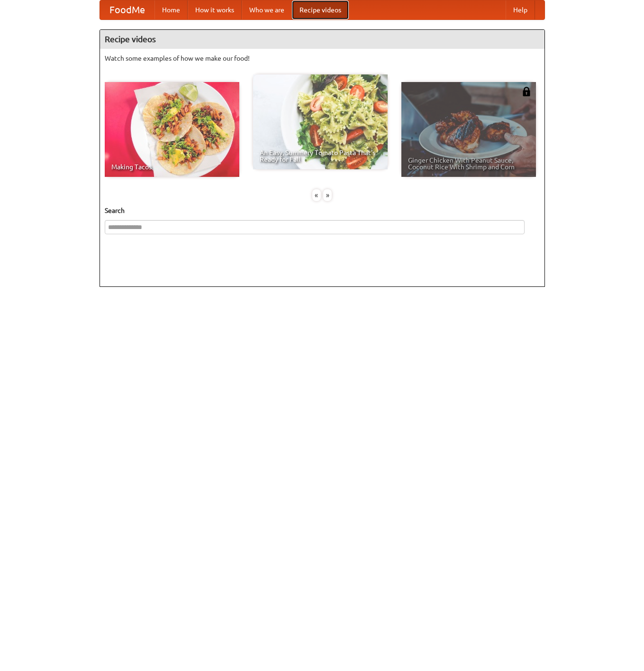  I want to click on h4: Recipe videos, so click(322, 39).